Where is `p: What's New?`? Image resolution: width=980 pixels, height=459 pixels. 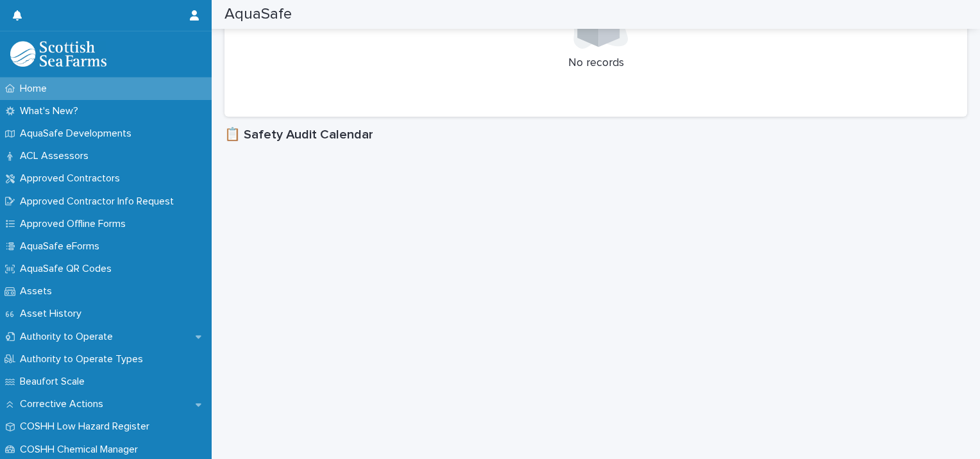
p: What's New? is located at coordinates (51, 110).